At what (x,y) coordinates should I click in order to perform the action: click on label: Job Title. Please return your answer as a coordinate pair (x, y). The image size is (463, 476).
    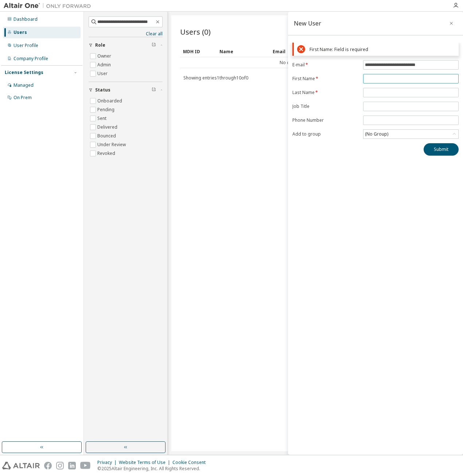
    Looking at the image, I should click on (325, 106).